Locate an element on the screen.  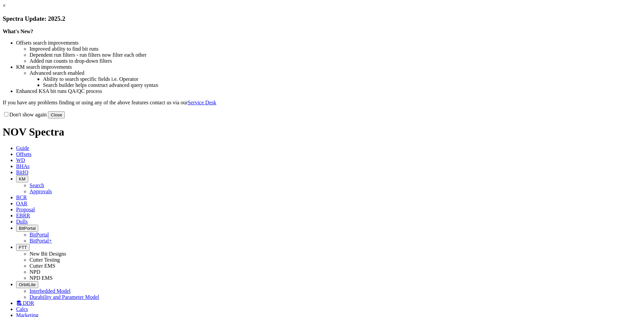
span: Guide is located at coordinates (22, 148).